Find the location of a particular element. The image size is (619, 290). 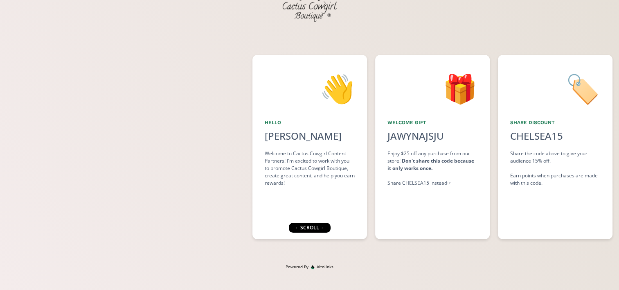

div: Enjoy $25 off any purchase from our store! Share CHELSEA15 instead ☞ is located at coordinates (433, 168).